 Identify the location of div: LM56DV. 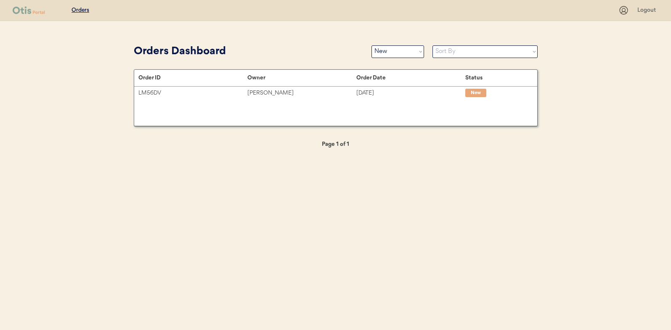
(193, 93).